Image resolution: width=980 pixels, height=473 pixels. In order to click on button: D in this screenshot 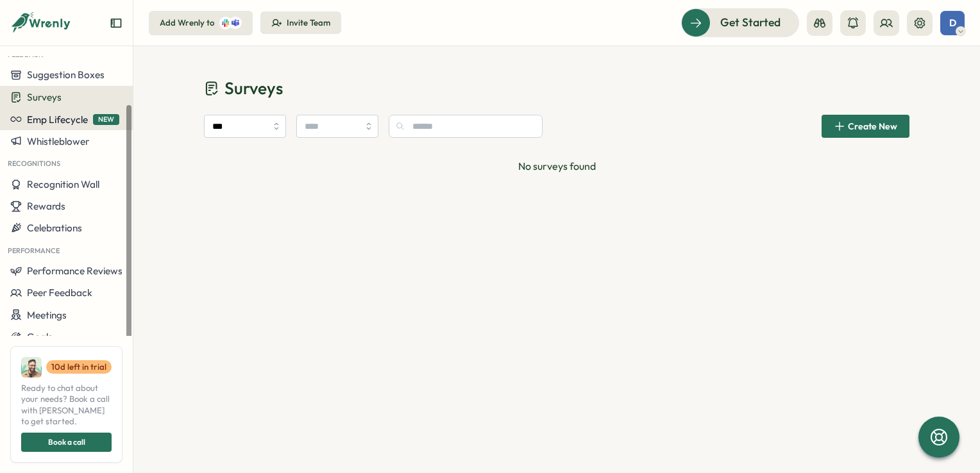, I will do `click(952, 23)`.